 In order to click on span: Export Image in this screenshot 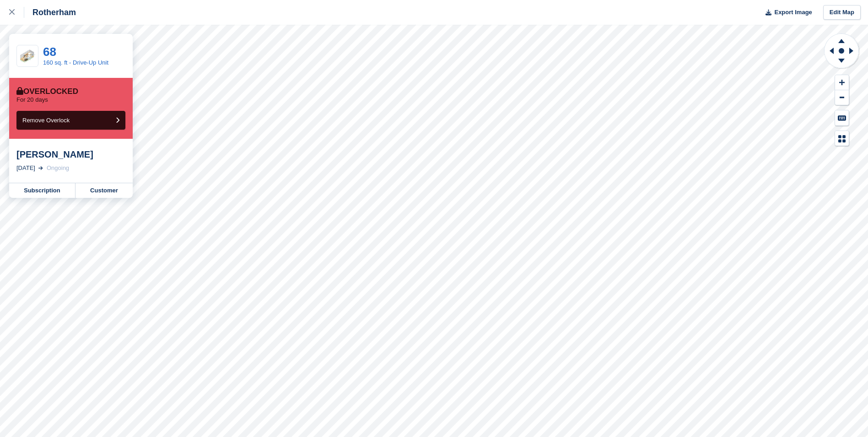, I will do `click(793, 12)`.